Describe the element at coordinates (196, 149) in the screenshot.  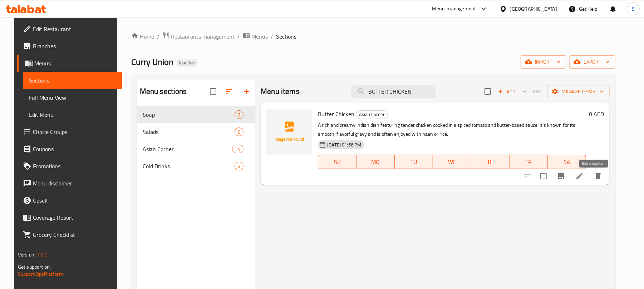
I see `div: Asian Corner14` at that location.